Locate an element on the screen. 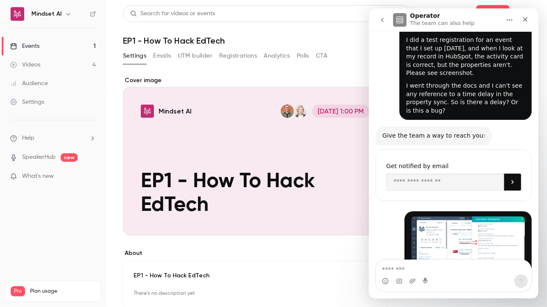  span: Pro is located at coordinates (18, 292).